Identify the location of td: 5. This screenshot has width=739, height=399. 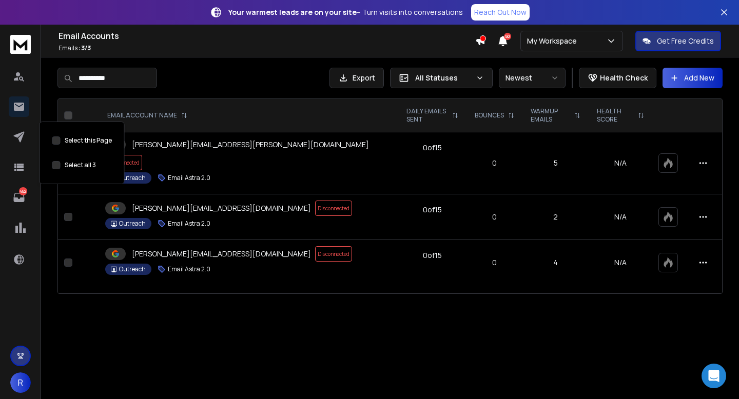
(556, 163).